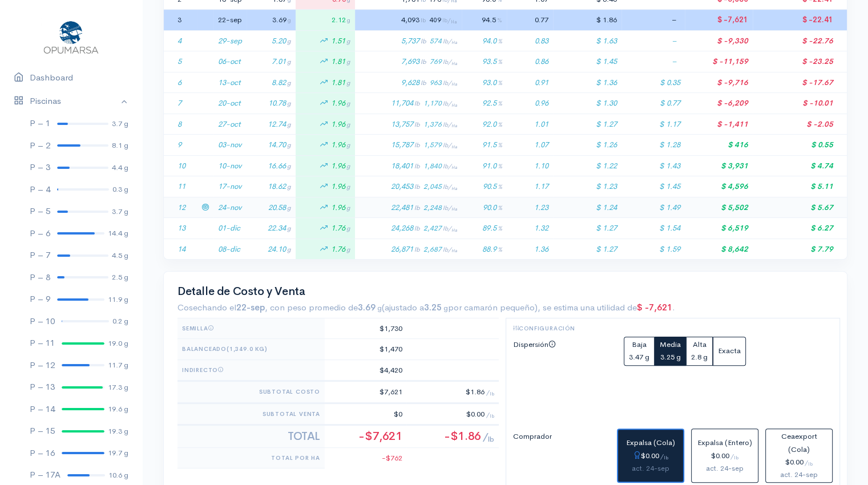 Image resolution: width=868 pixels, height=485 pixels. What do you see at coordinates (119, 475) in the screenshot?
I see `div: 10.6 g` at bounding box center [119, 475].